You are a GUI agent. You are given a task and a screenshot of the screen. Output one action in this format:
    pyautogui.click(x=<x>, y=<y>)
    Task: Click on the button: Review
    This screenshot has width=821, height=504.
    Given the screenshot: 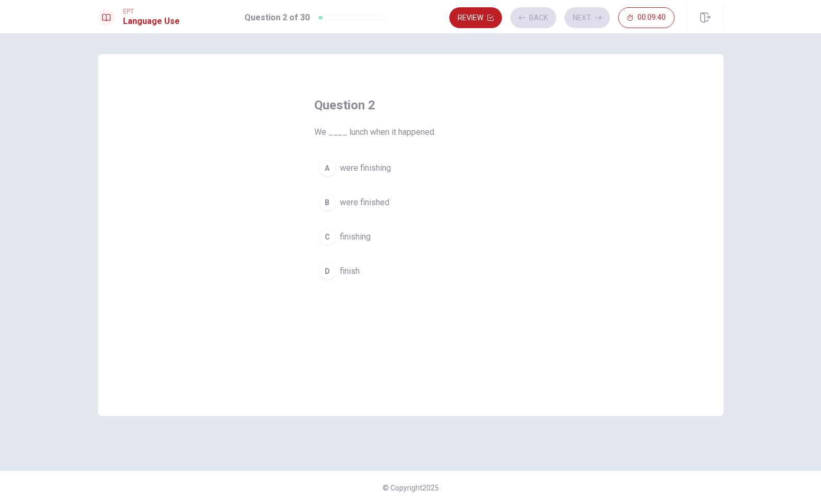 What is the action you would take?
    pyautogui.click(x=475, y=18)
    